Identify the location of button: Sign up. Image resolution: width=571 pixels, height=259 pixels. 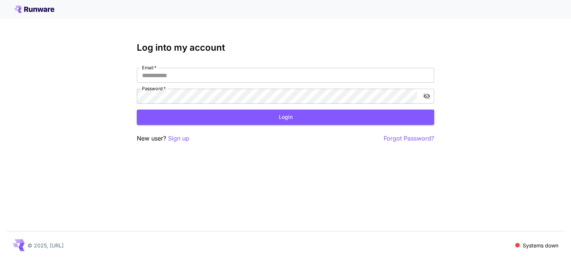
(179, 138).